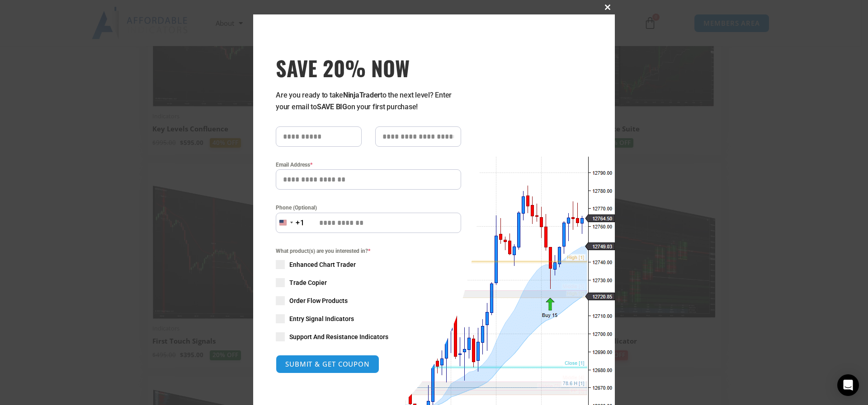 This screenshot has width=868, height=405. Describe the element at coordinates (368, 251) in the screenshot. I see `span: What product(s) are you interested in?` at that location.